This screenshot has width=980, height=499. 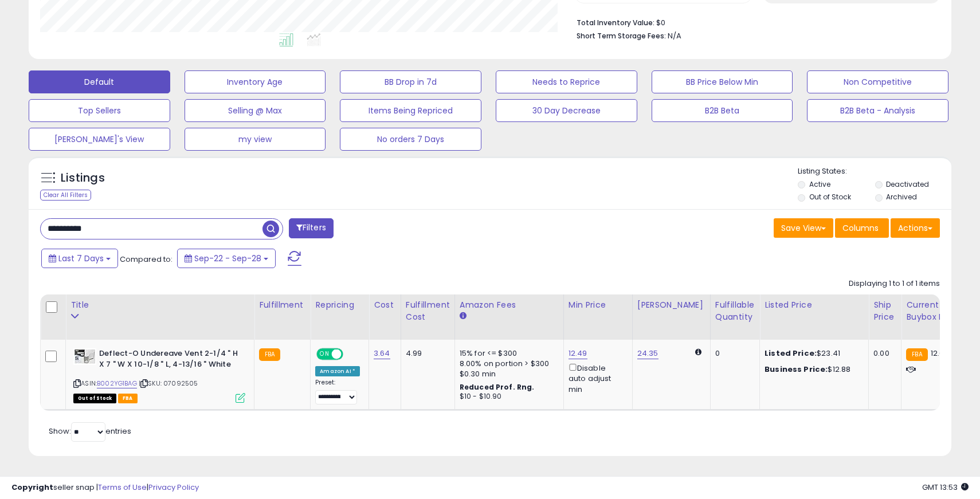 What do you see at coordinates (338, 371) in the screenshot?
I see `div: Amazon AI *` at bounding box center [338, 371].